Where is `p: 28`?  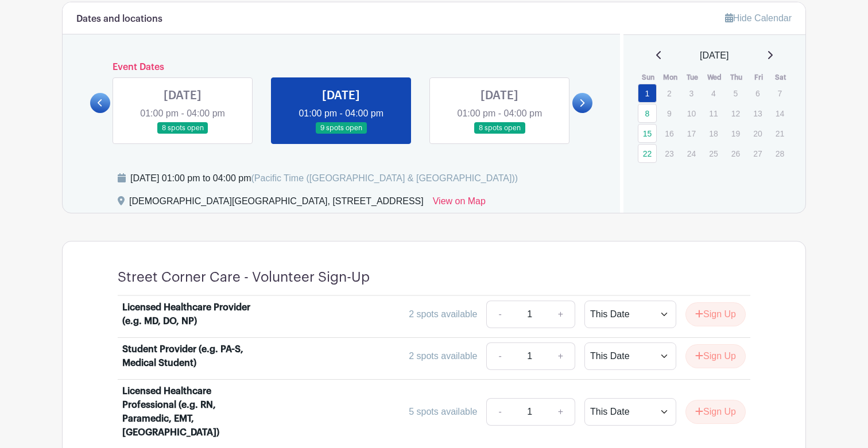 p: 28 is located at coordinates (780, 153).